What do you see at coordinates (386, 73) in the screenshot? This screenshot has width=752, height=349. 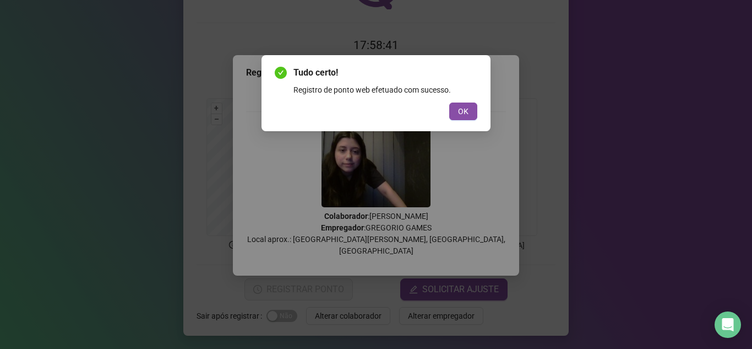 I see `span: Tudo certo!` at bounding box center [386, 73].